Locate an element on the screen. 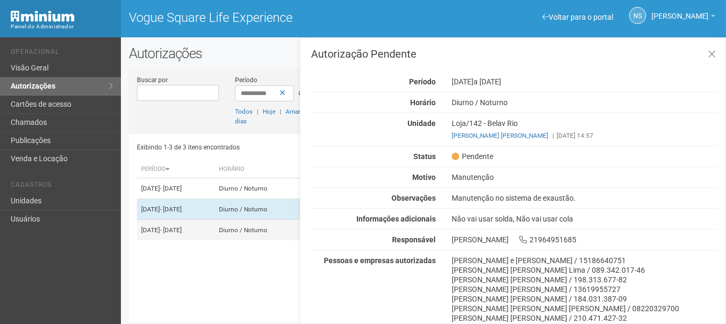 This screenshot has width=726, height=324. strong: Status is located at coordinates (425, 156).